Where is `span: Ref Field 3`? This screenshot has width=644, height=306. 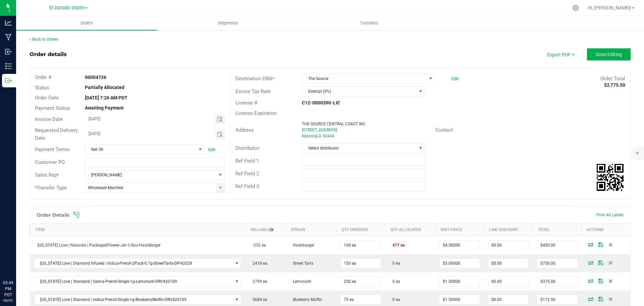
span: Ref Field 3 is located at coordinates (247, 186).